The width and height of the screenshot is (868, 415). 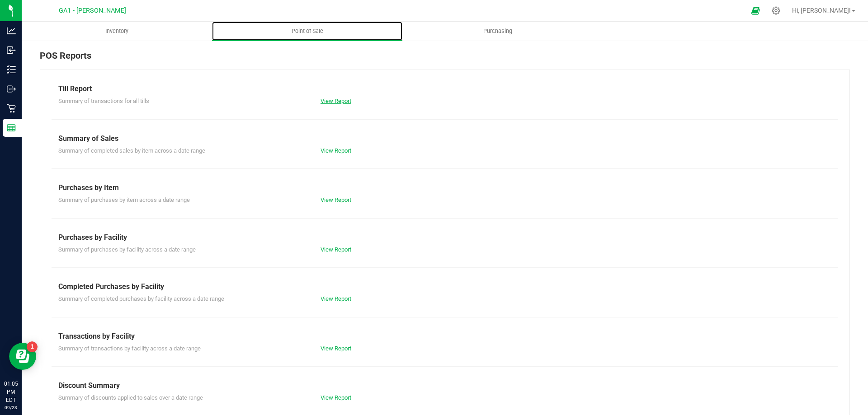 I want to click on div: Transactions by Facility, so click(x=445, y=337).